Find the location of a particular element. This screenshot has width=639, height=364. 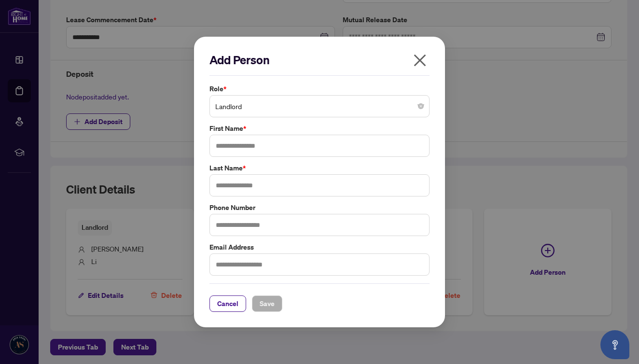

button: Cancel is located at coordinates (228, 304).